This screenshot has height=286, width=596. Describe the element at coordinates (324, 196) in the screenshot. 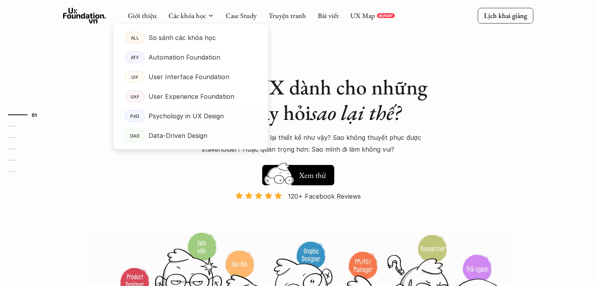

I see `p: 120+ Facebook Reviews` at that location.